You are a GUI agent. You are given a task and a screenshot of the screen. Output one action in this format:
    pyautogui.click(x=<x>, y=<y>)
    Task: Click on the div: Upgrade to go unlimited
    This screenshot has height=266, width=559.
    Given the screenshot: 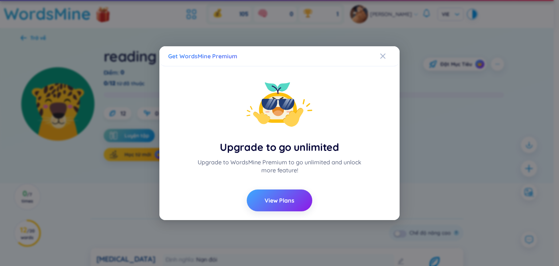 What is the action you would take?
    pyautogui.click(x=280, y=147)
    